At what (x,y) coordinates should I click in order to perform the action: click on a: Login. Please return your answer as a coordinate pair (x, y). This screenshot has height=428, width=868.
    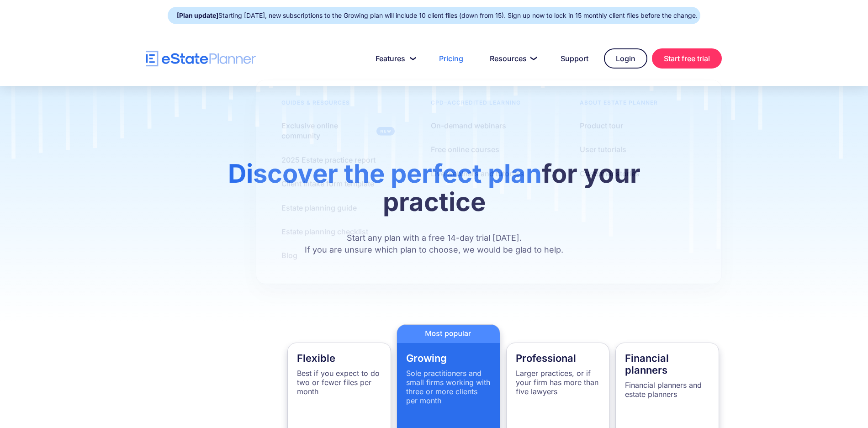
    Looking at the image, I should click on (626, 59).